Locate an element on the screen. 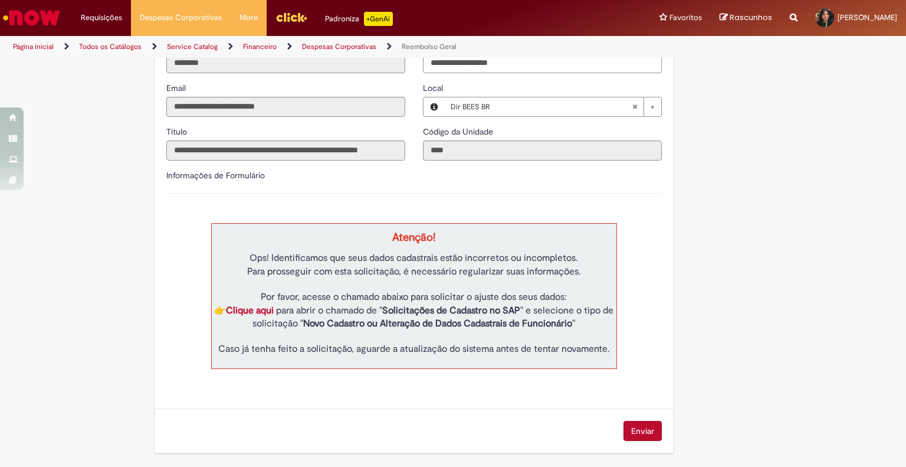  span: Caso já tenha feito a solicitação, aguarde a atualização do sistema antes de tentar novamente. is located at coordinates (414, 349).